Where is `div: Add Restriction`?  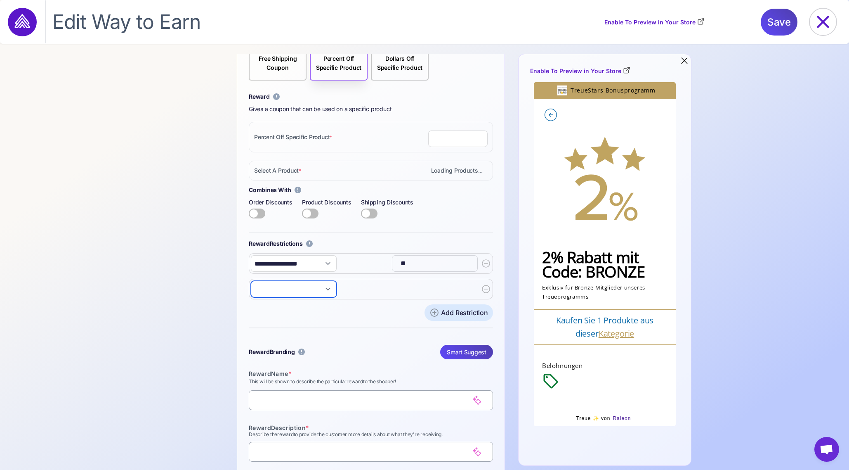 div: Add Restriction is located at coordinates (465, 312).